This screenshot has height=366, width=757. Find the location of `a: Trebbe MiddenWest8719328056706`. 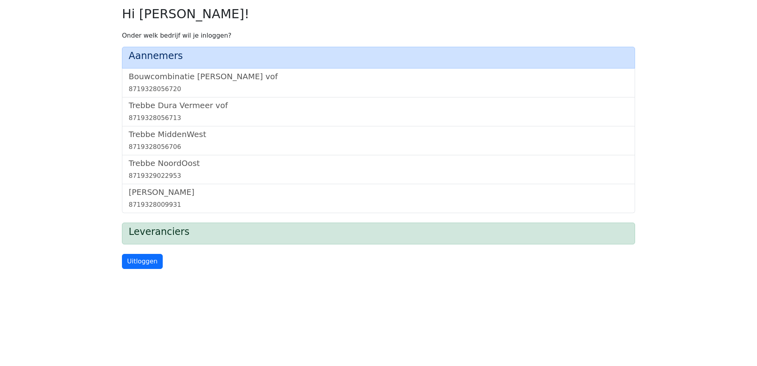

a: Trebbe MiddenWest8719328056706 is located at coordinates (379, 141).